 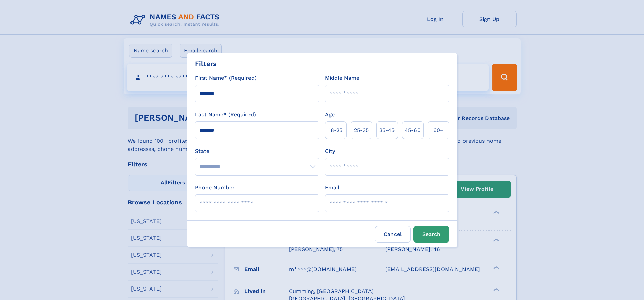 I want to click on label: Cancel, so click(x=393, y=234).